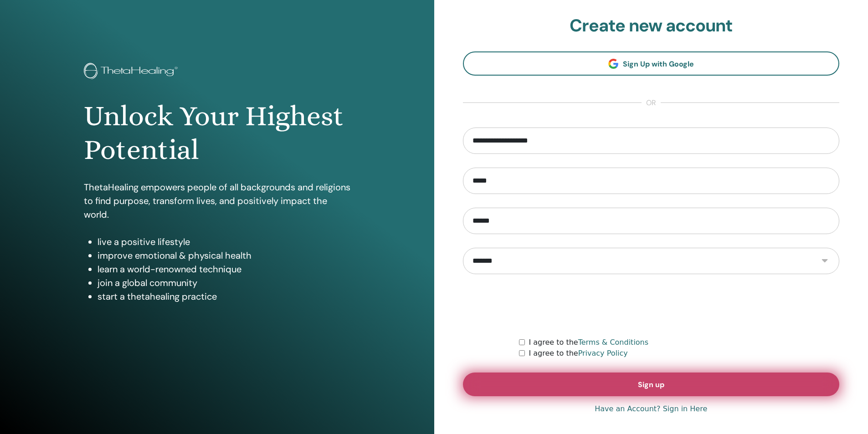 The image size is (868, 434). Describe the element at coordinates (223, 283) in the screenshot. I see `li: join a global community` at that location.